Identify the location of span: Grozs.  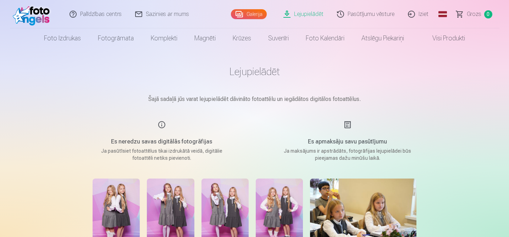
(474, 14).